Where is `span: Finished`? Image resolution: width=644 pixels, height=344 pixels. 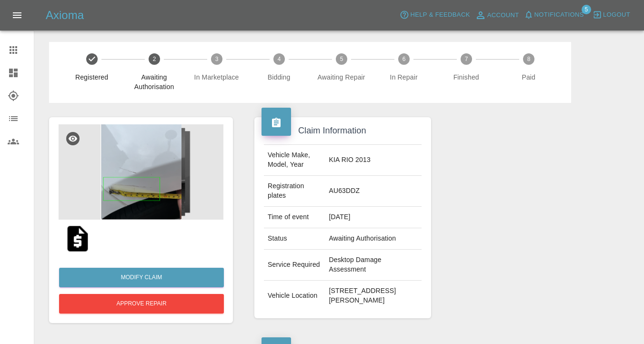
span: Finished is located at coordinates (466, 77).